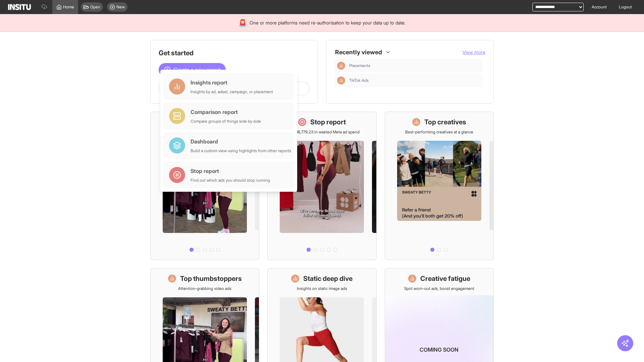 This screenshot has width=644, height=362. Describe the element at coordinates (68, 7) in the screenshot. I see `span: Home` at that location.